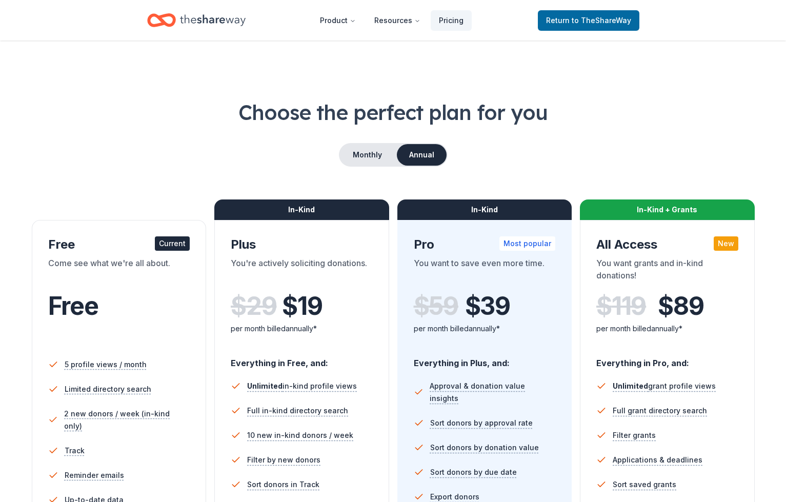 The width and height of the screenshot is (786, 502). What do you see at coordinates (659, 410) in the screenshot?
I see `span: Full grant directory search` at bounding box center [659, 410].